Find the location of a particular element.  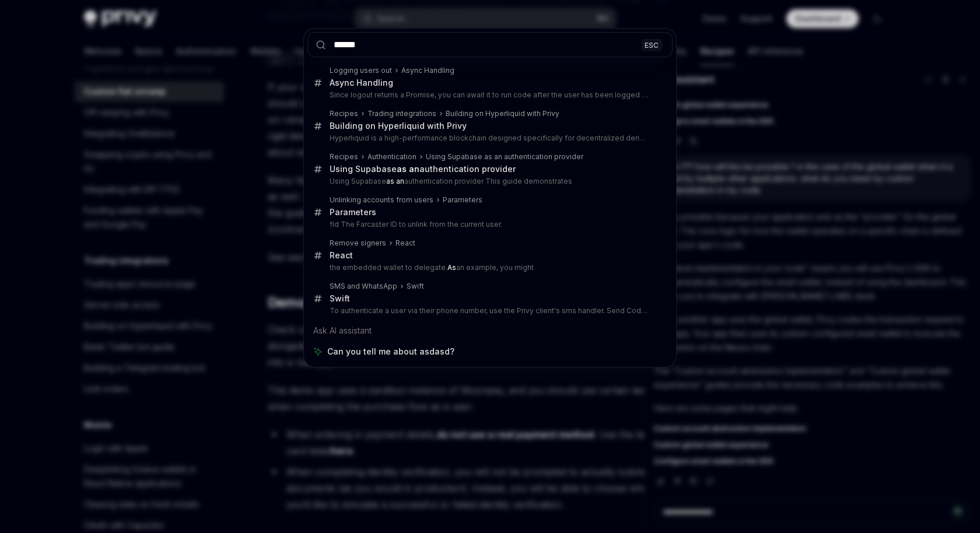

div: Trading integrations is located at coordinates (402, 114).